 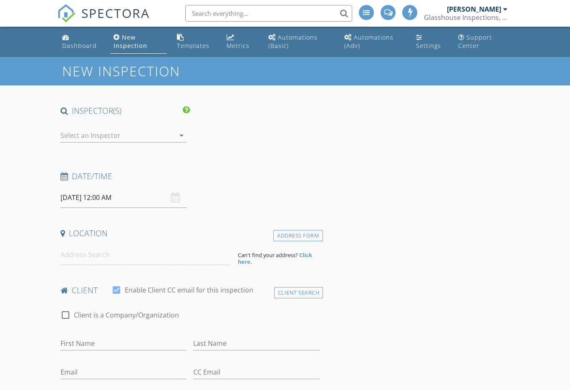 What do you see at coordinates (126, 315) in the screenshot?
I see `label: Client is a Company/Organization` at bounding box center [126, 315].